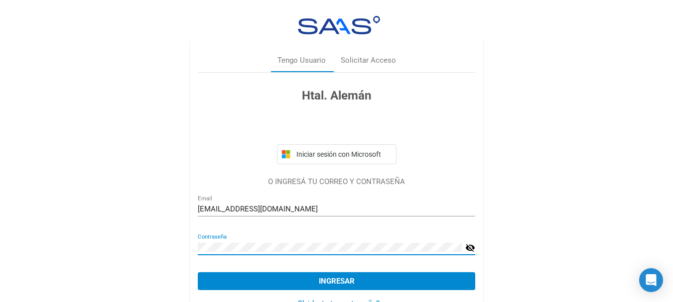 The width and height of the screenshot is (673, 302). What do you see at coordinates (337, 154) in the screenshot?
I see `button: Iniciar sesión con Microsoft` at bounding box center [337, 154].